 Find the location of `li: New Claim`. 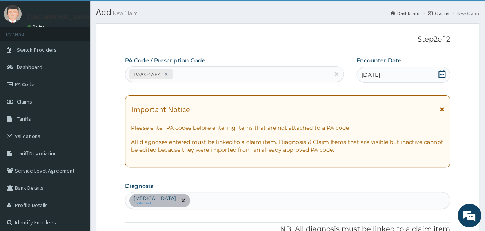

li: New Claim is located at coordinates (464, 13).